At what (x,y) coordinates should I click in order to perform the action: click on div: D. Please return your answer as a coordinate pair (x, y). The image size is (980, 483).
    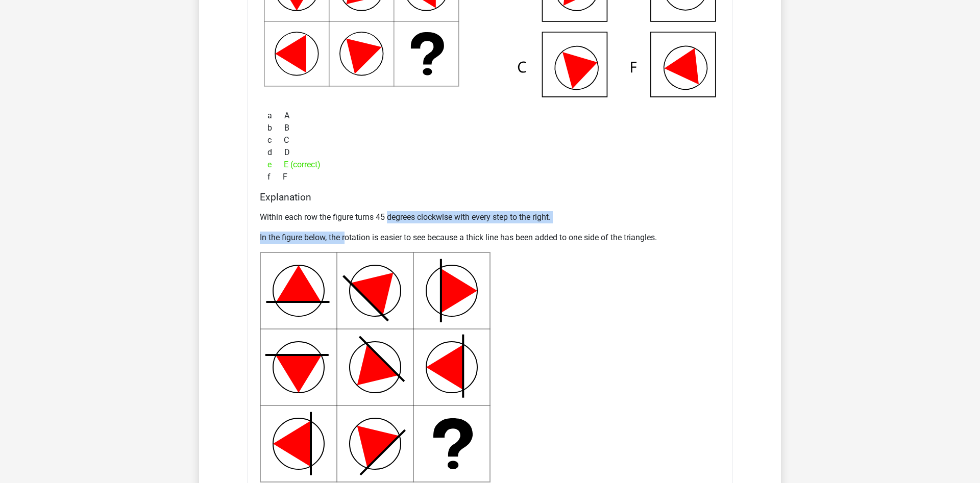
    Looking at the image, I should click on (490, 152).